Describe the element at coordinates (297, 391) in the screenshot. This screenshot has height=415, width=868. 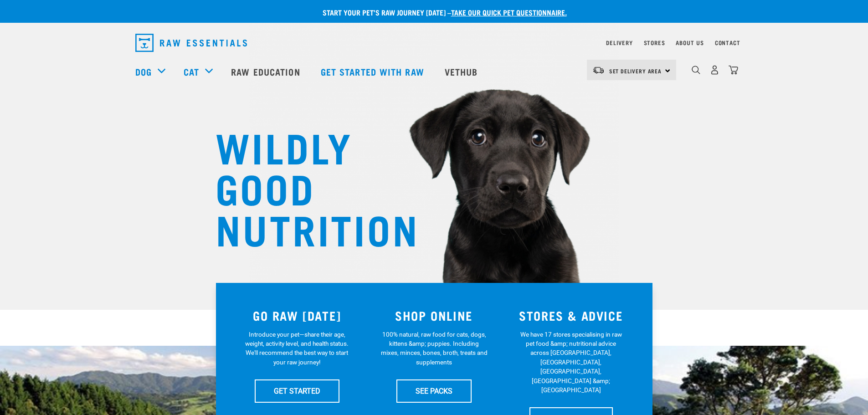
I see `a: GET STARTED` at that location.